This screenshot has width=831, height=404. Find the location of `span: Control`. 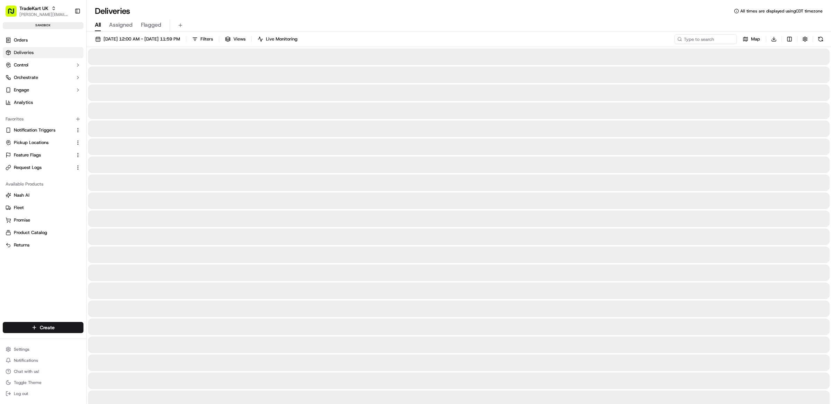

span: Control is located at coordinates (21, 65).